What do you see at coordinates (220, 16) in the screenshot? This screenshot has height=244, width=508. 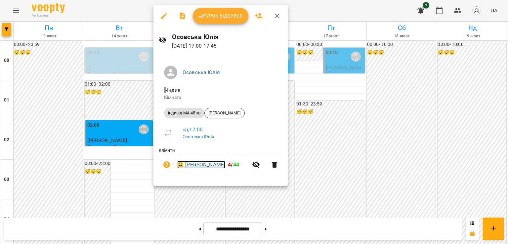 I see `button: Урок відбувся` at bounding box center [220, 16].